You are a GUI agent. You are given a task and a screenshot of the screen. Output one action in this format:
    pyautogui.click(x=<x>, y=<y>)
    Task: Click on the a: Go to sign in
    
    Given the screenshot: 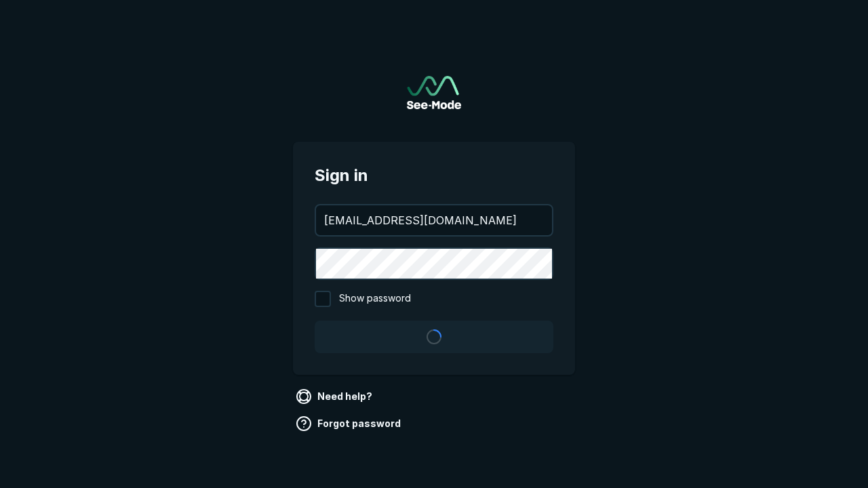 What is the action you would take?
    pyautogui.click(x=434, y=92)
    